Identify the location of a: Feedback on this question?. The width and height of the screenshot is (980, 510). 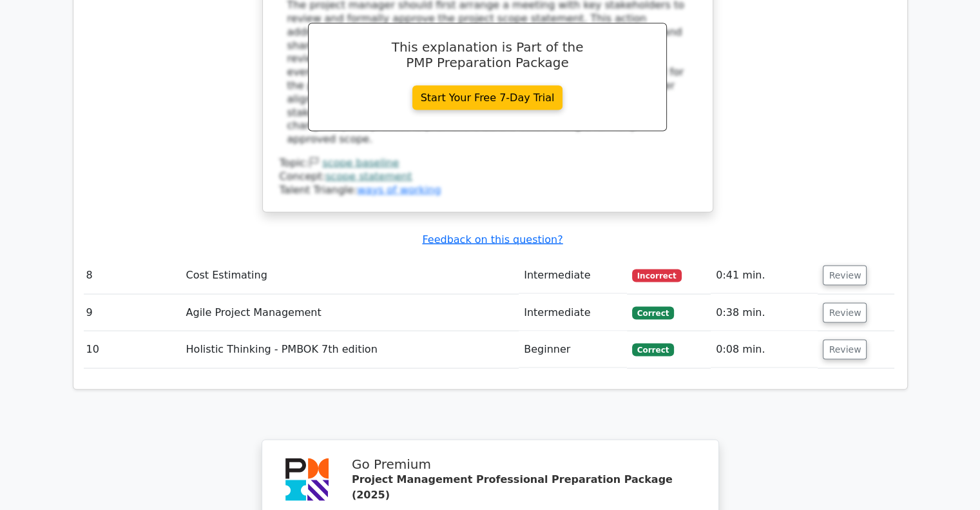
(492, 239).